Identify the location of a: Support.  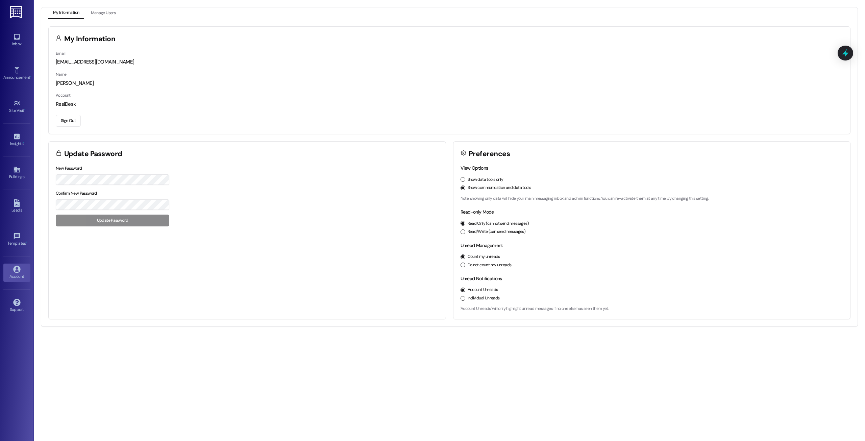
(17, 306).